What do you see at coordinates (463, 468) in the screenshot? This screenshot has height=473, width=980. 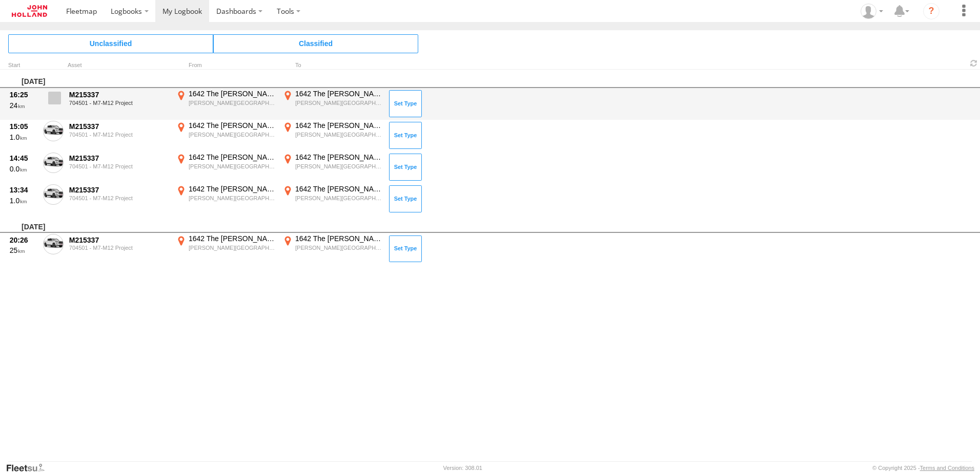 I see `div: Version: 308.01` at bounding box center [463, 468].